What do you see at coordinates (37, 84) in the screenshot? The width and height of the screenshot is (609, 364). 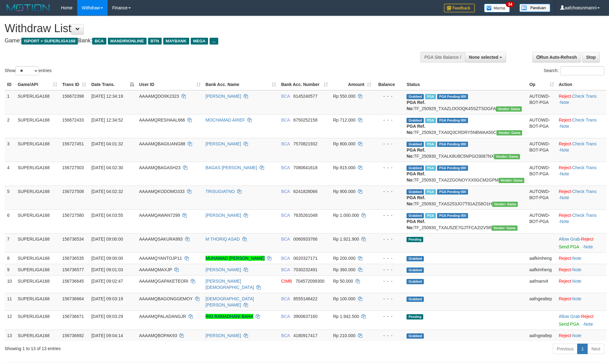 I see `th: Game/API: activate to sort column ascending` at bounding box center [37, 84].